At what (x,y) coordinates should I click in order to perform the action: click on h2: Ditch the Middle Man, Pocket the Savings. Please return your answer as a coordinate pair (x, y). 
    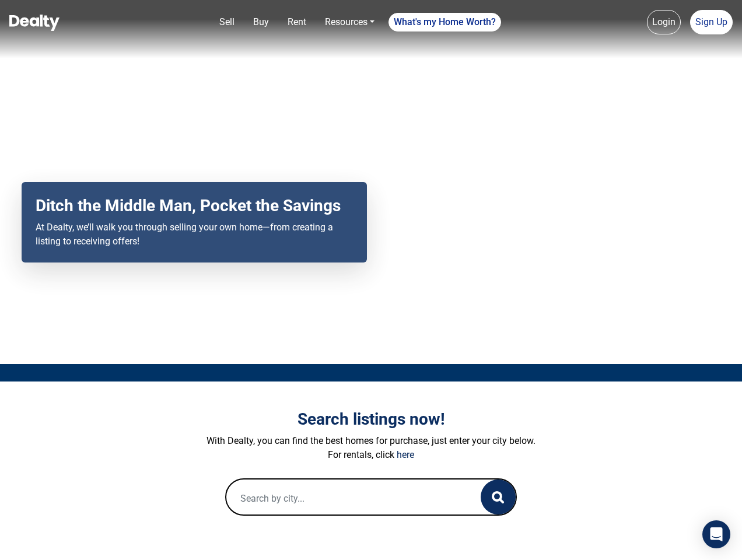
    Looking at the image, I should click on (194, 206).